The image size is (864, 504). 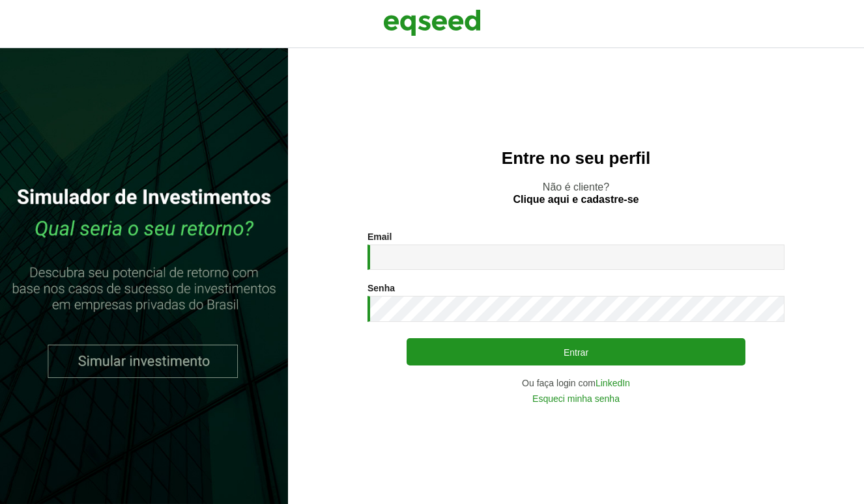 What do you see at coordinates (575, 384) in the screenshot?
I see `div: Ou faça login com` at bounding box center [575, 384].